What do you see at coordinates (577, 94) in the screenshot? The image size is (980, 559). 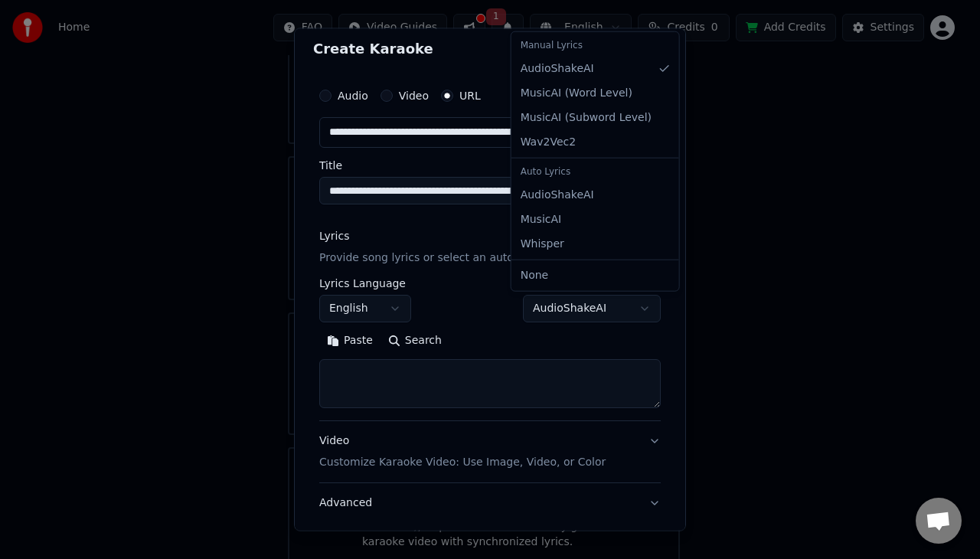 I see `span: MusicAI ( Word Level )` at bounding box center [577, 94].